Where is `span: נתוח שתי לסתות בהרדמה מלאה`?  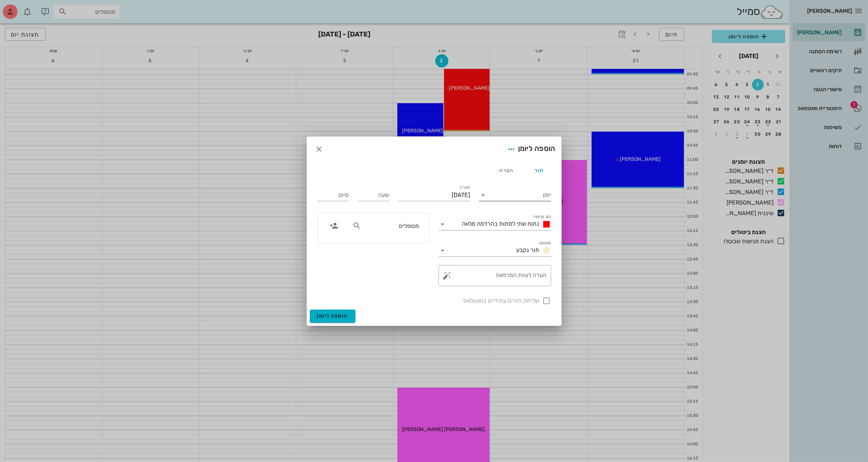 span: נתוח שתי לסתות בהרדמה מלאה is located at coordinates (501, 223).